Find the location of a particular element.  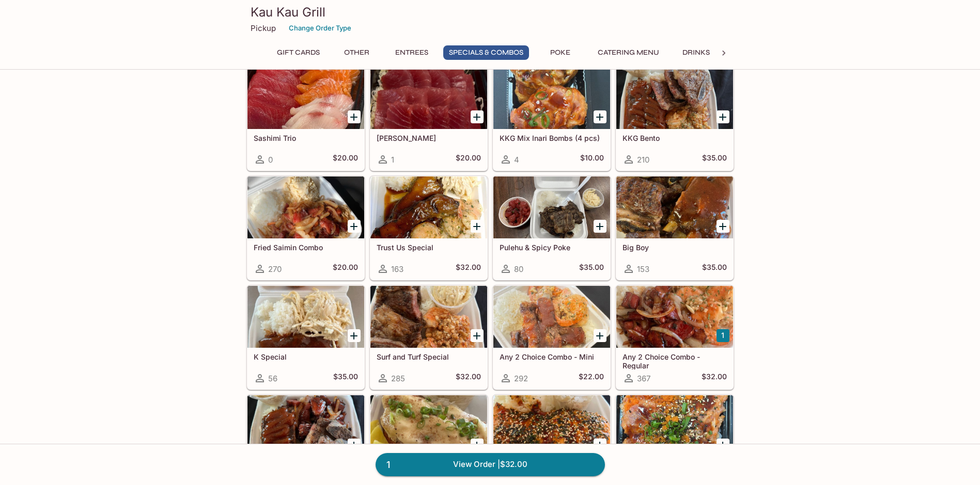

div: KKG Mix Inari Bombs (4 pcs) is located at coordinates (552, 98).